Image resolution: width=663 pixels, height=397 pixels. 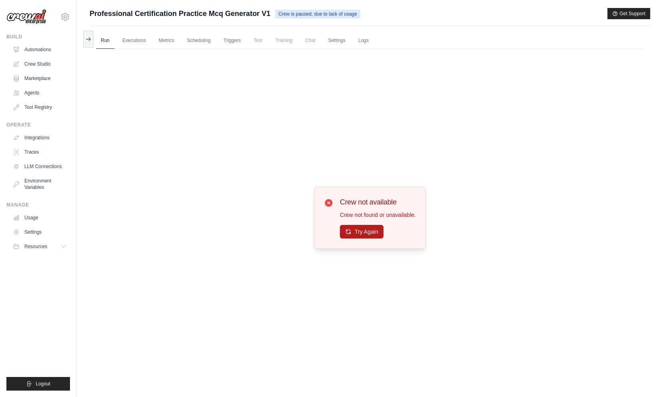 What do you see at coordinates (629, 14) in the screenshot?
I see `button: Get Support` at bounding box center [629, 14].